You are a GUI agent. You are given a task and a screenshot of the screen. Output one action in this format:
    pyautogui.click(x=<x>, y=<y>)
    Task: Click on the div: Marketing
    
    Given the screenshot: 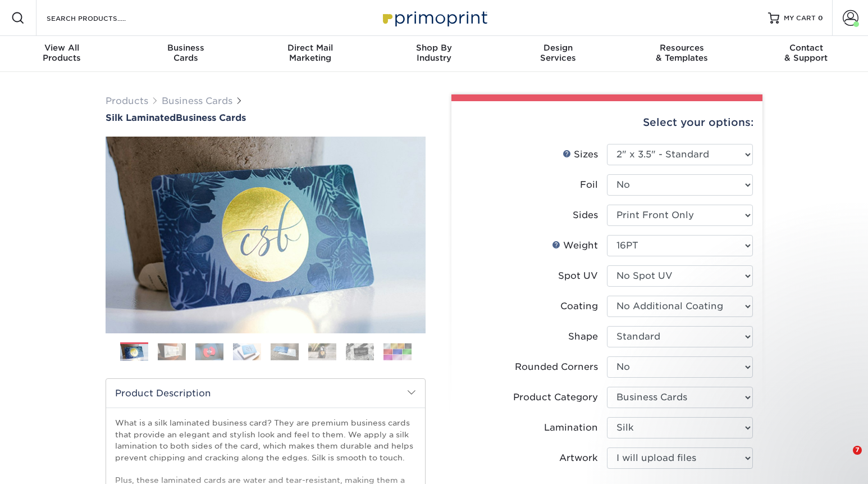 What is the action you would take?
    pyautogui.click(x=310, y=53)
    